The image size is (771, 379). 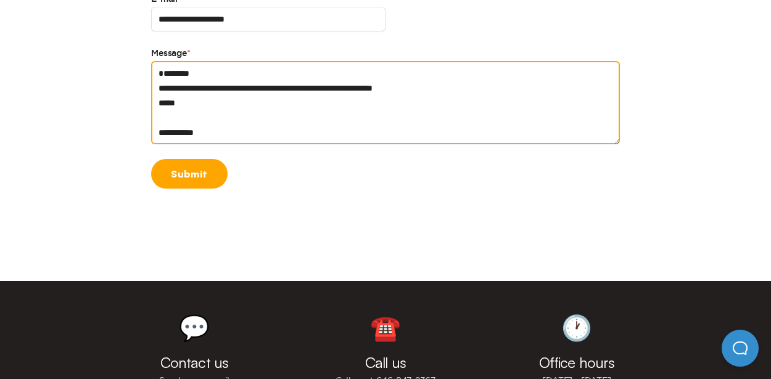 I want to click on label: Message, so click(x=385, y=54).